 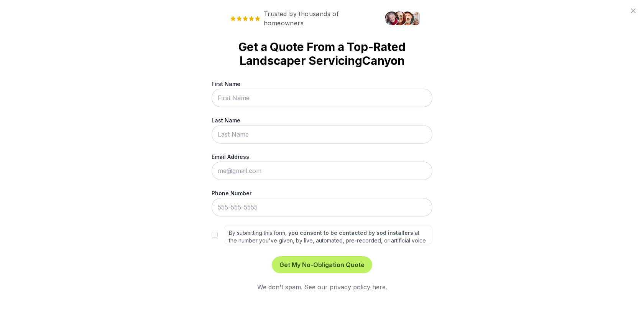 I want to click on a: here, so click(x=379, y=287).